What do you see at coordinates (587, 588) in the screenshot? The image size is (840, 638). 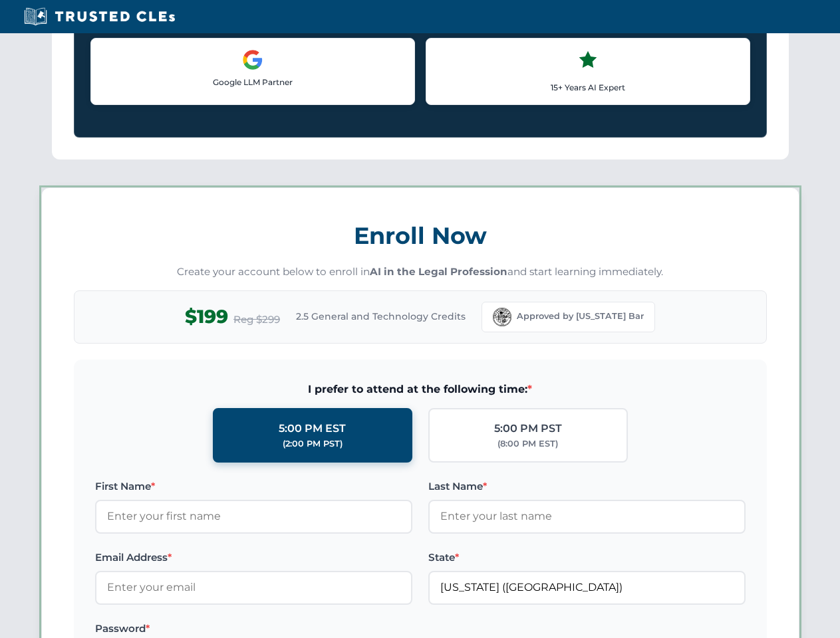 I see `input: Florida (FL)` at bounding box center [587, 588].